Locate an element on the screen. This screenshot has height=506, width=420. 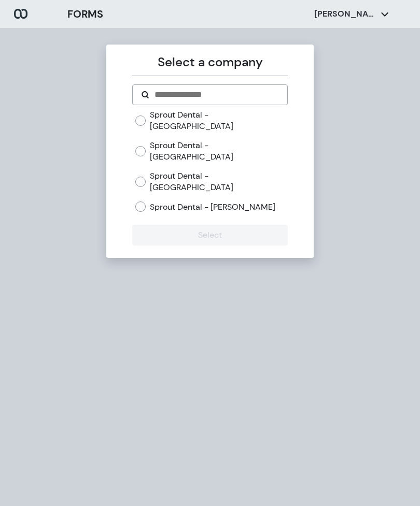
p: Select a company is located at coordinates (209, 63).